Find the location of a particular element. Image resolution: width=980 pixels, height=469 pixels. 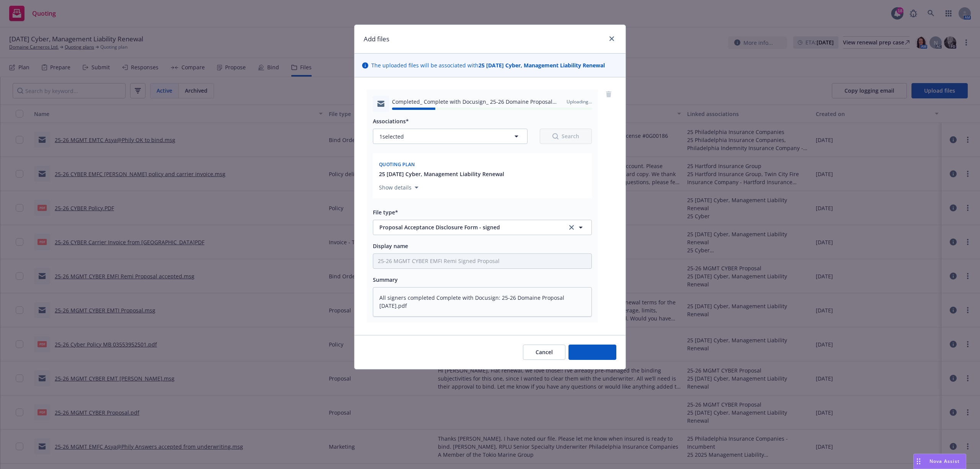

span: Nova Assist is located at coordinates (945, 461).